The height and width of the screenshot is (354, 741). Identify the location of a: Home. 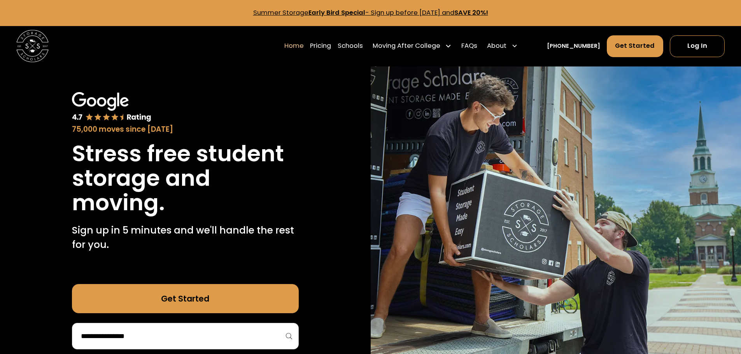
(294, 46).